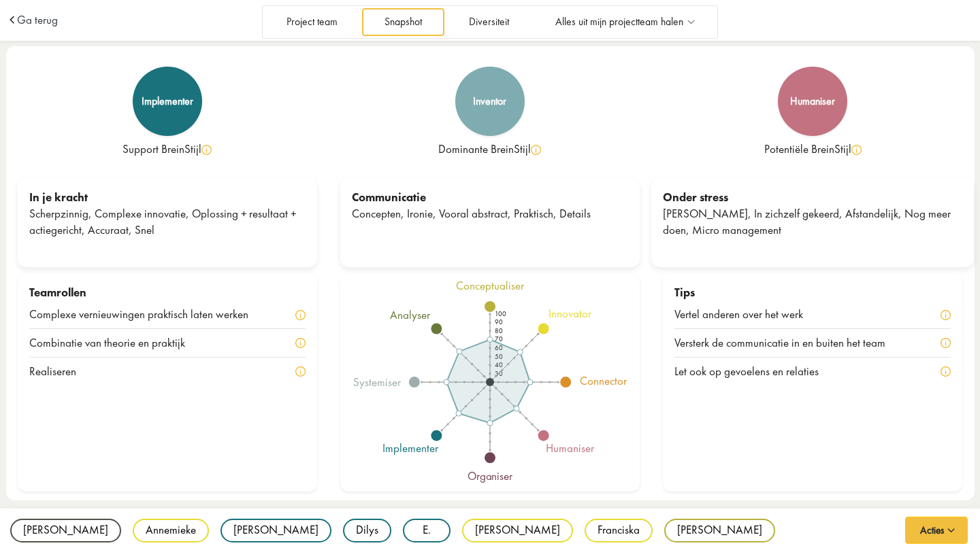  I want to click on div: implementer, so click(168, 102).